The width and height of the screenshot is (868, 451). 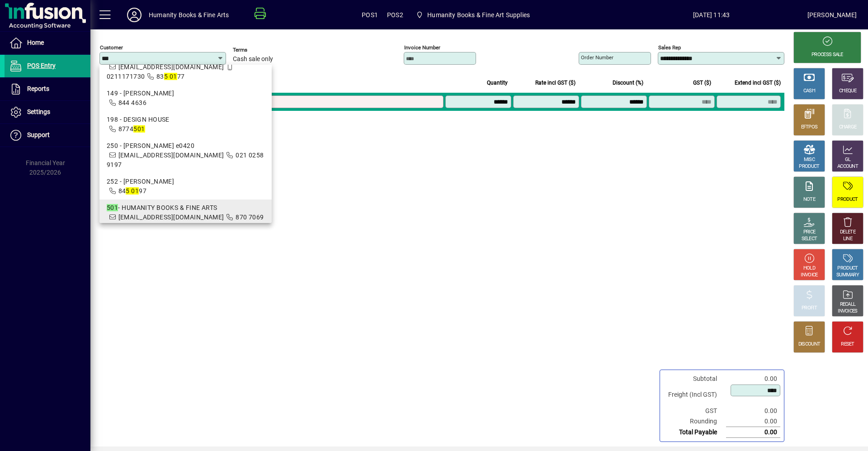 What do you see at coordinates (628, 83) in the screenshot?
I see `span: Discount (%)` at bounding box center [628, 83].